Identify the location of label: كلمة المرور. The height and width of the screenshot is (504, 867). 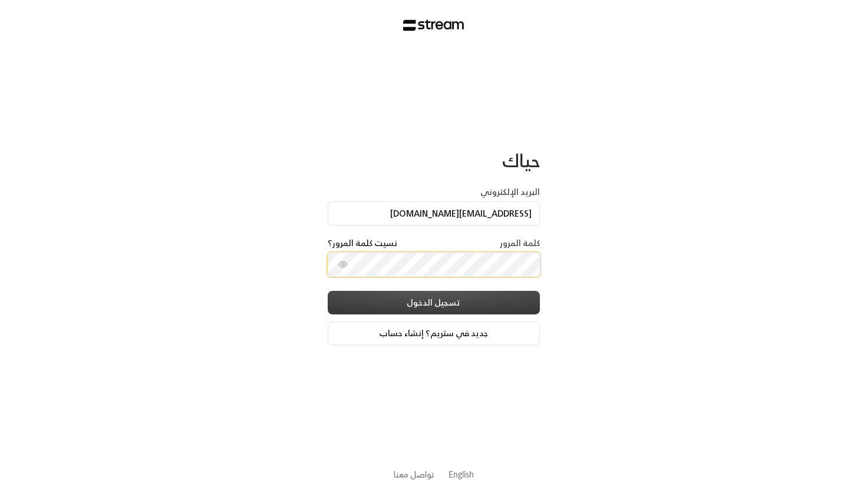
(520, 243).